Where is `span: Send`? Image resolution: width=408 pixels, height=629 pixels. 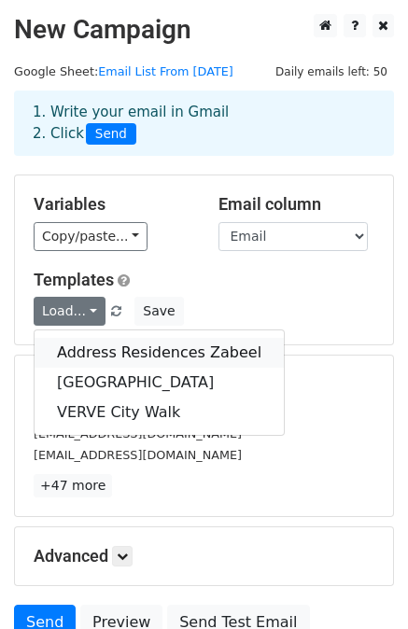 span: Send is located at coordinates (111, 134).